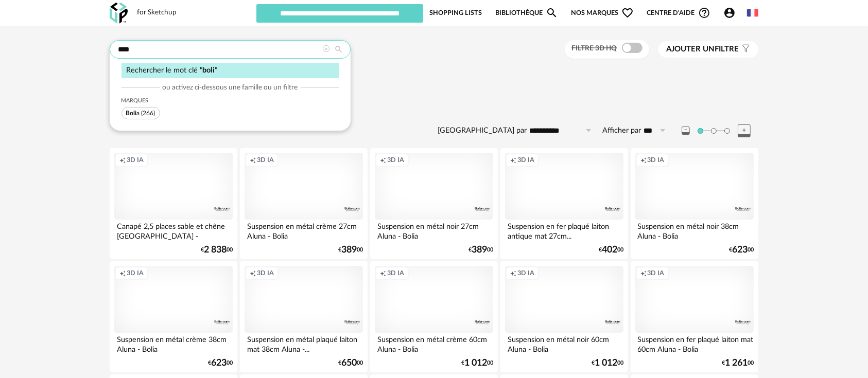 The image size is (868, 378). What do you see at coordinates (434, 230) in the screenshot?
I see `div: Suspension en métal noir 27cm Aluna - Bolia` at bounding box center [434, 230].